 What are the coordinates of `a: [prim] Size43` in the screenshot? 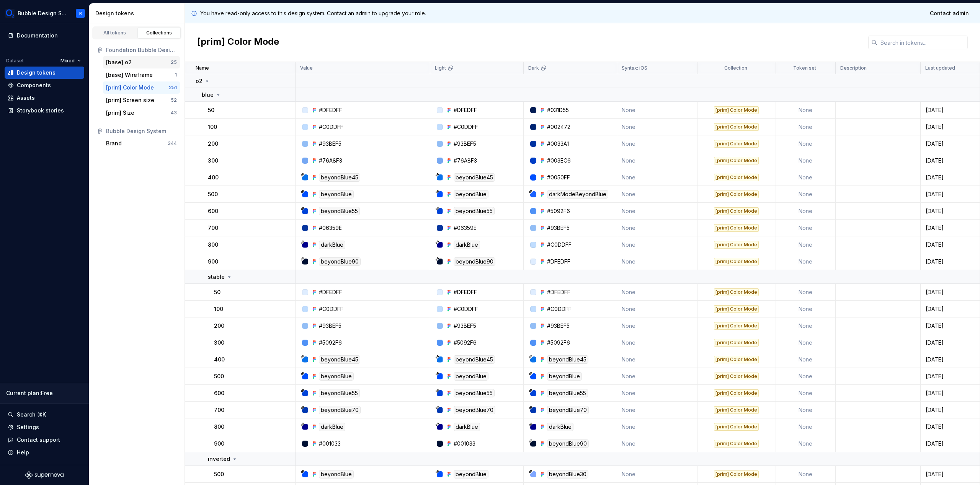 It's located at (141, 113).